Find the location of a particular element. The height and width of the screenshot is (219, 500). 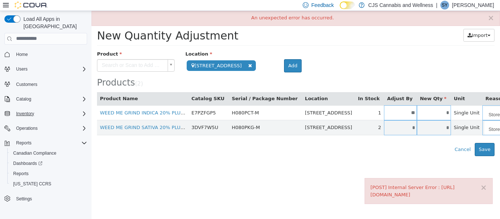

button: Serial / Package Number is located at coordinates (174, 88).